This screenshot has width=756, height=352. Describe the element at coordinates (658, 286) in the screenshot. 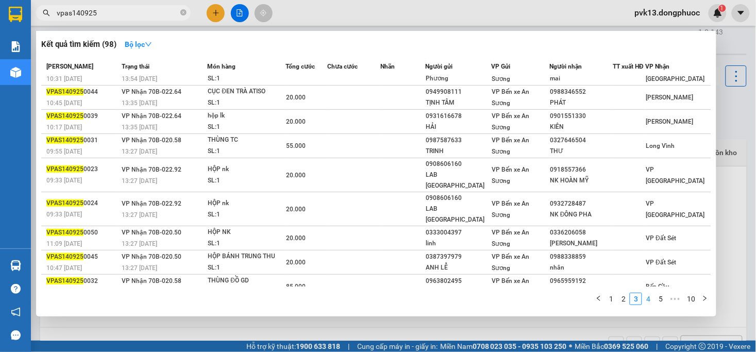

I see `span: Bến Cầu` at that location.